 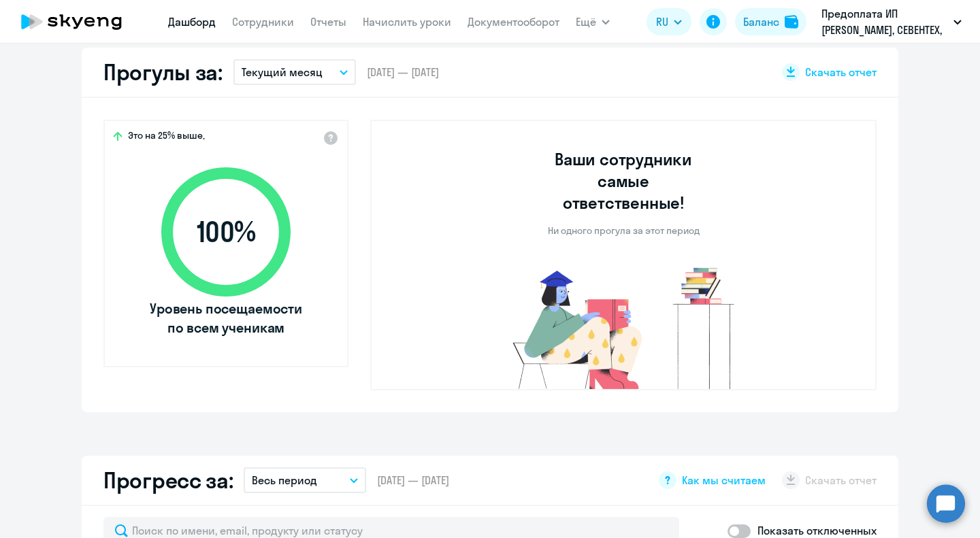 What do you see at coordinates (791, 22) in the screenshot?
I see `img: balance` at bounding box center [791, 22].